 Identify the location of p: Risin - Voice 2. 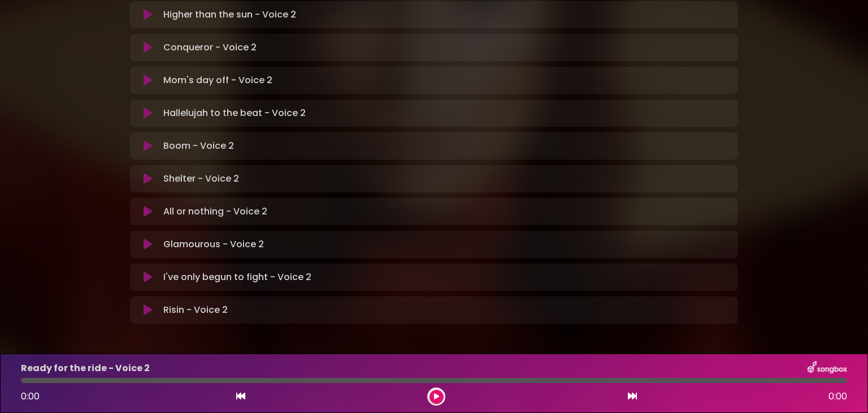
(195, 310).